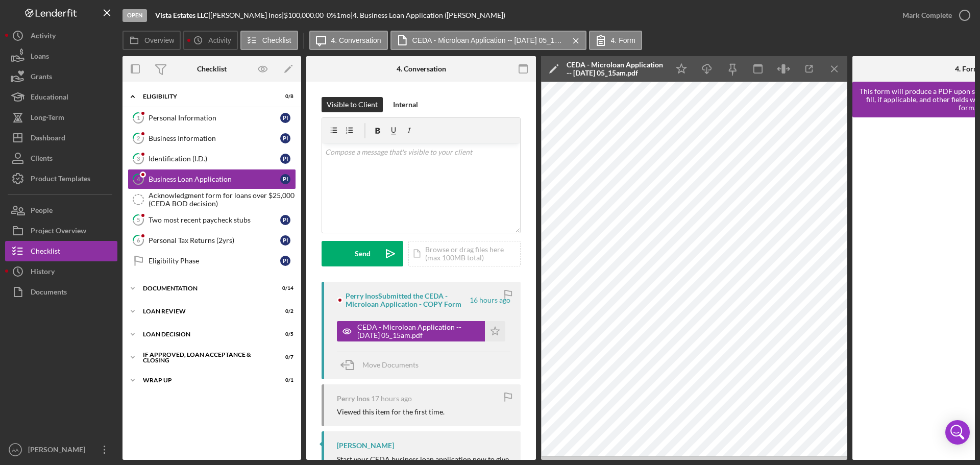 The image size is (980, 465). Describe the element at coordinates (277, 40) in the screenshot. I see `label: Checklist` at that location.